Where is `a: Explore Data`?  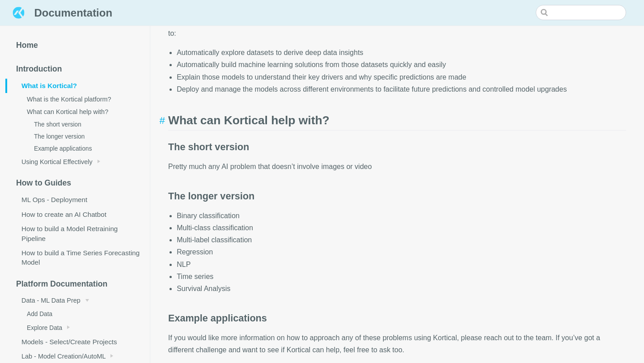
a: Explore Data is located at coordinates (81, 328).